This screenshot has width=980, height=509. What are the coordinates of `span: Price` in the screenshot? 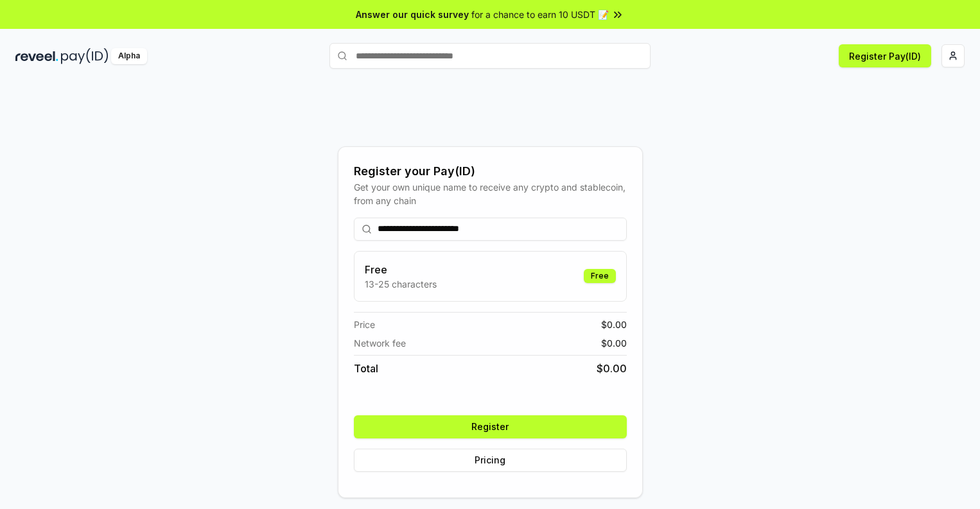 It's located at (364, 324).